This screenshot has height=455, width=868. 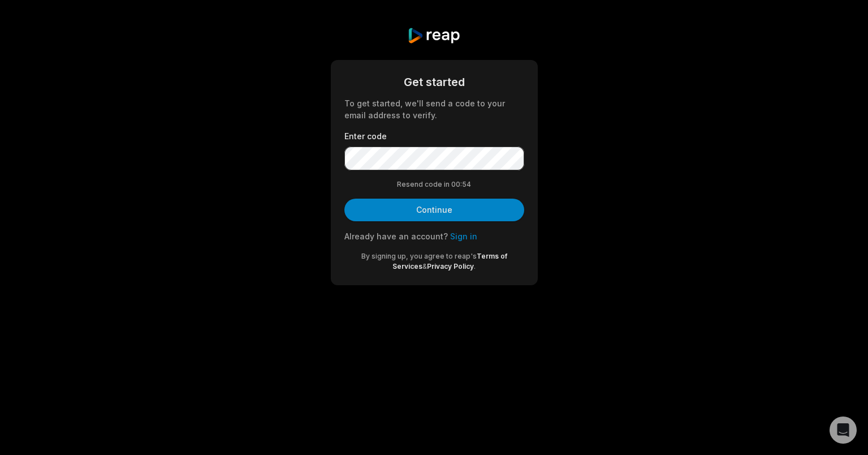 What do you see at coordinates (396, 236) in the screenshot?
I see `span: Already have an account?` at bounding box center [396, 236].